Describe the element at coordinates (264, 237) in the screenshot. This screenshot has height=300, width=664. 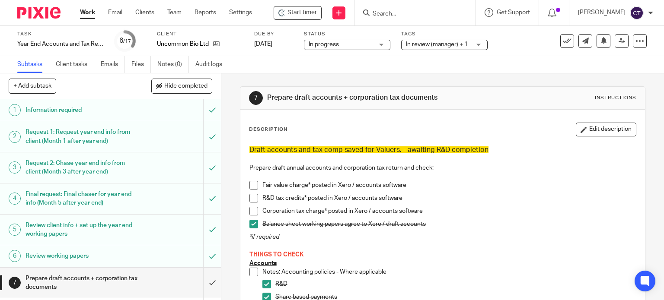
I see `em: *if required` at that location.